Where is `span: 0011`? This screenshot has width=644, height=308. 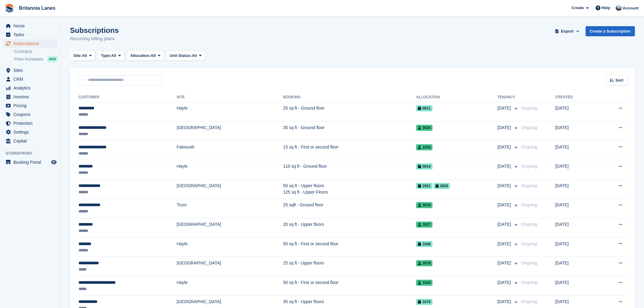 span: 0011 is located at coordinates (425, 108).